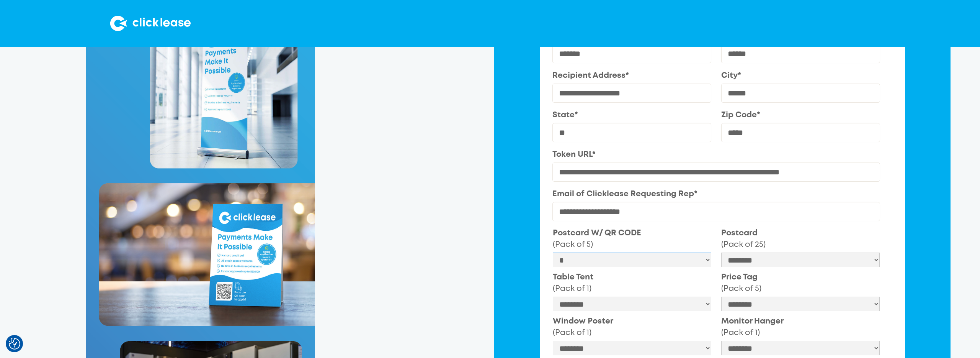  What do you see at coordinates (801, 239) in the screenshot?
I see `label: Postcard` at bounding box center [801, 239].